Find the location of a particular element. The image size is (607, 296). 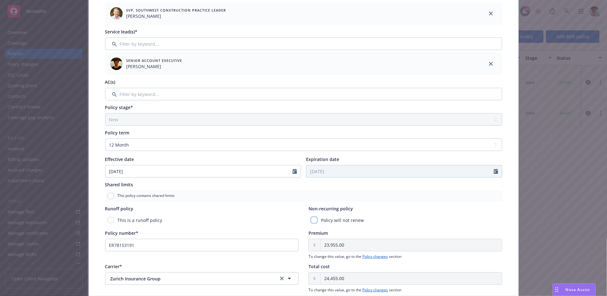

span: Senior Account Executive is located at coordinates (154, 60).